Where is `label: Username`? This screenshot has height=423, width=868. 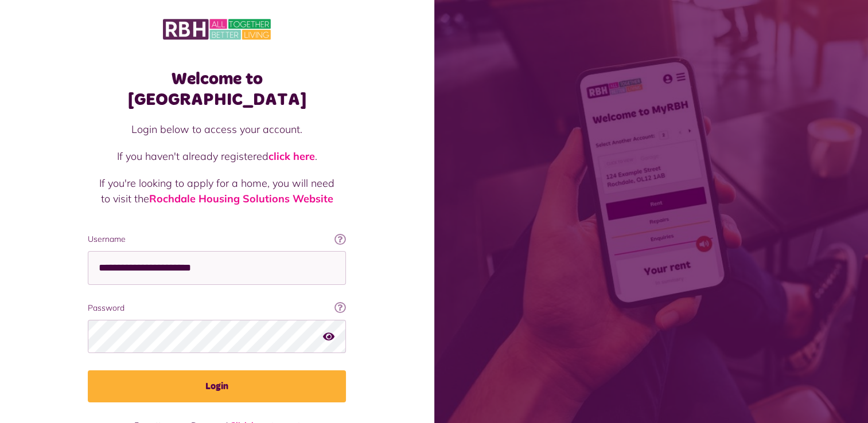 label: Username is located at coordinates (217, 239).